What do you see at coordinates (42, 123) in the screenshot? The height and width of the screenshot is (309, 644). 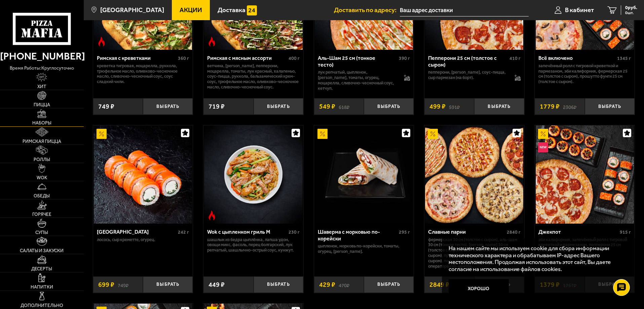 I see `span: Наборы` at bounding box center [42, 123].